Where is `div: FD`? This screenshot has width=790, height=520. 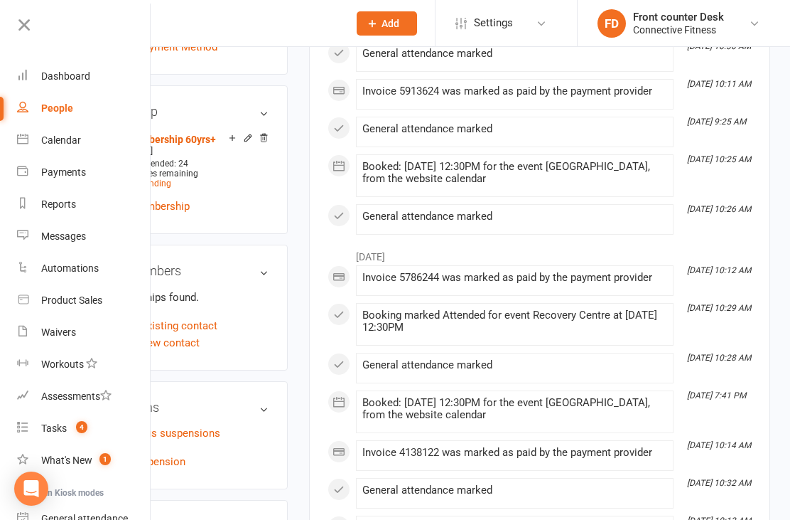
div: FD is located at coordinates (612, 23).